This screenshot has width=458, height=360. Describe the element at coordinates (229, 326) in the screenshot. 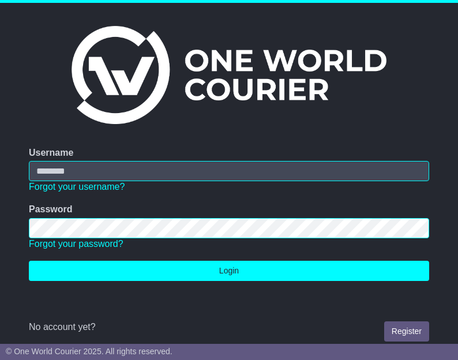

I see `div: No account yet?` at that location.